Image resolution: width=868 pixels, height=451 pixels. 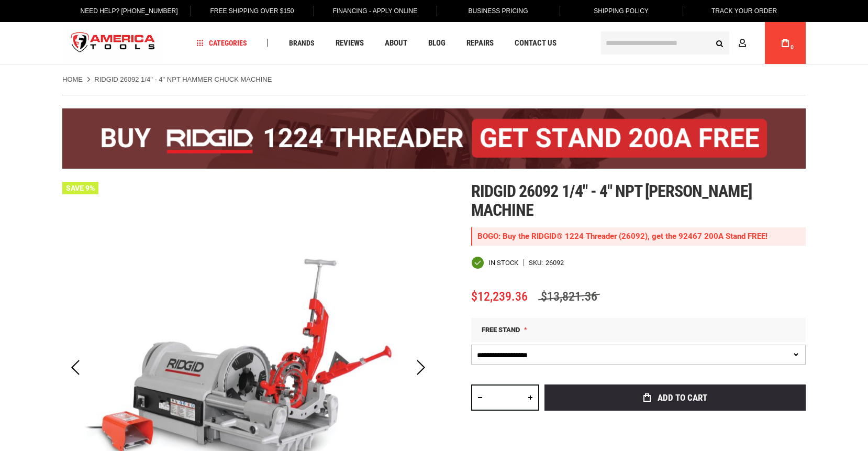 What do you see at coordinates (675, 398) in the screenshot?
I see `button: Add to Cart` at bounding box center [675, 398].